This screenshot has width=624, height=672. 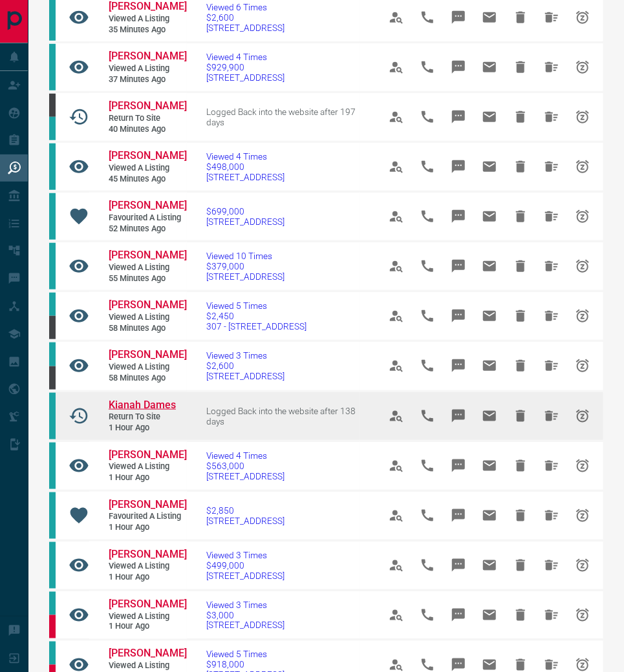 What do you see at coordinates (52, 378) in the screenshot?
I see `div: mrloft.ca` at bounding box center [52, 378].